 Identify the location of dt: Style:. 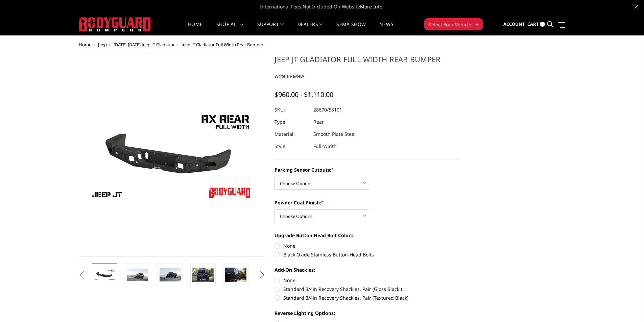
(291, 146).